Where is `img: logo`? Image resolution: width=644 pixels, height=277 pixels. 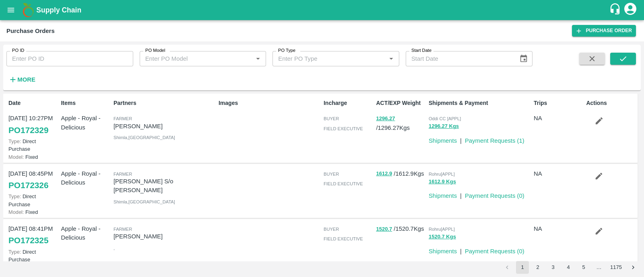 img: logo is located at coordinates (28, 10).